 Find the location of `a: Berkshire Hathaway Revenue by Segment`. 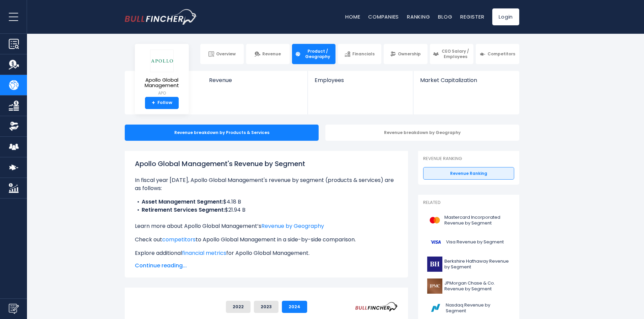

a: Berkshire Hathaway Revenue by Segment is located at coordinates (468, 264).